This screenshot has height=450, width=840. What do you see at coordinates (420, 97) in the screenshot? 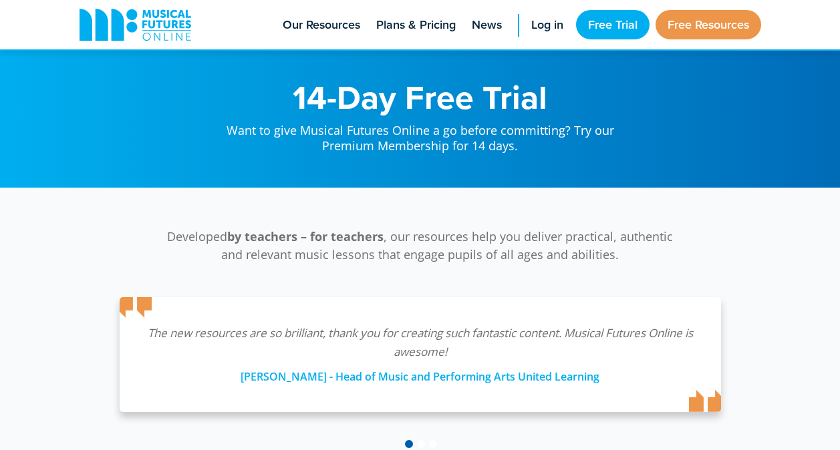
I see `h1: 14-Day Free Trial` at bounding box center [420, 97].